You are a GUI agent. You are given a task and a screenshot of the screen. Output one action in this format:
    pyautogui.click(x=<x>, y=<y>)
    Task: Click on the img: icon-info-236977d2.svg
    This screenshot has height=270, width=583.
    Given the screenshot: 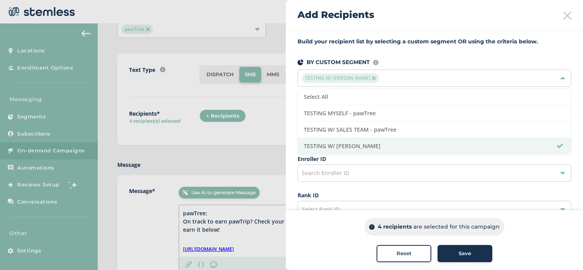 What is the action you would take?
    pyautogui.click(x=376, y=63)
    